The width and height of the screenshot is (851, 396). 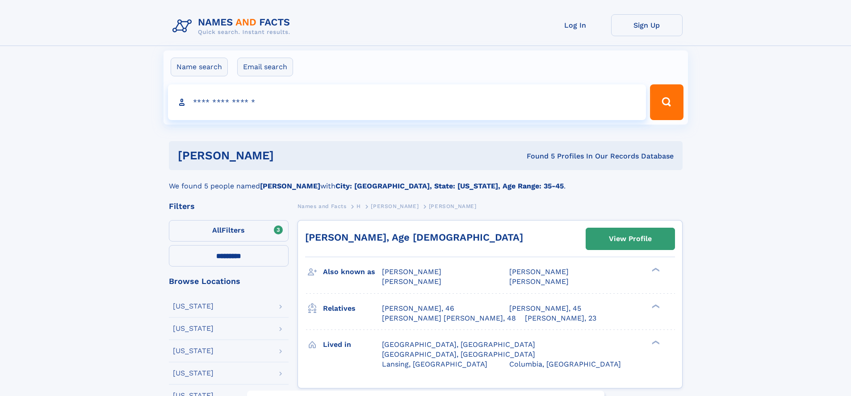 I want to click on img: Logo Names and Facts, so click(x=233, y=26).